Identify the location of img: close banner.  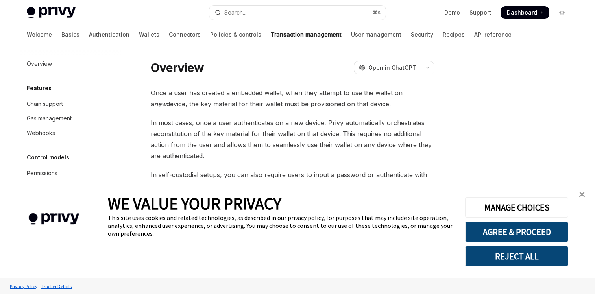
(582, 194).